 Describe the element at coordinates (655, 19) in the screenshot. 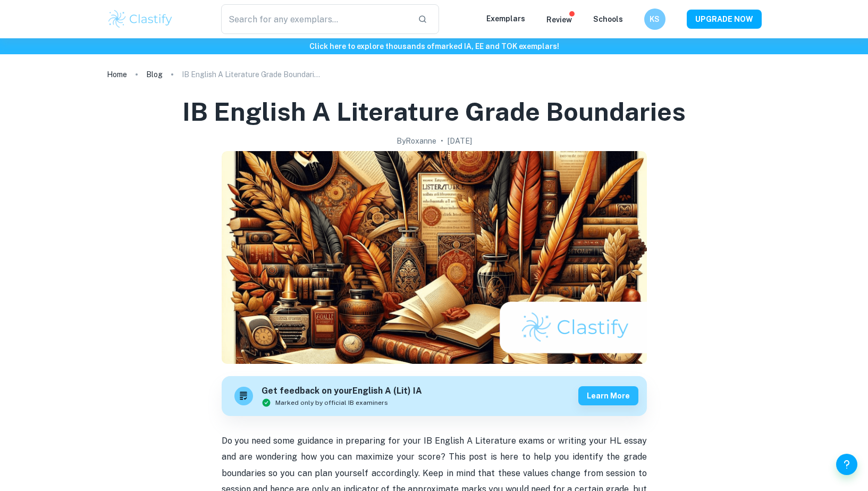

I see `button: KS` at that location.